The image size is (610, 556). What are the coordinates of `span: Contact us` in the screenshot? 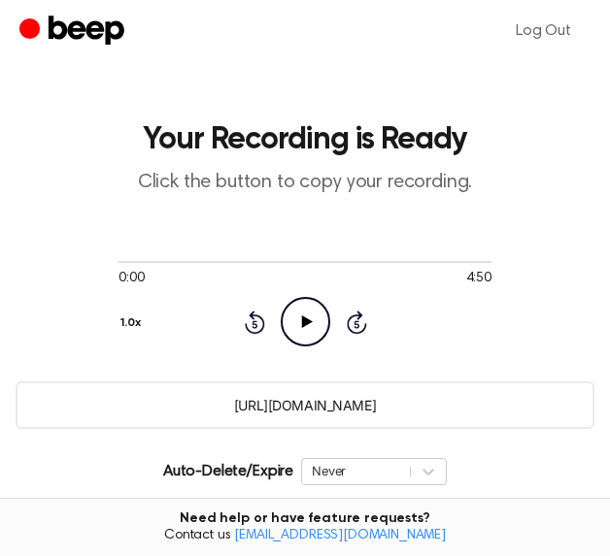 It's located at (305, 537).